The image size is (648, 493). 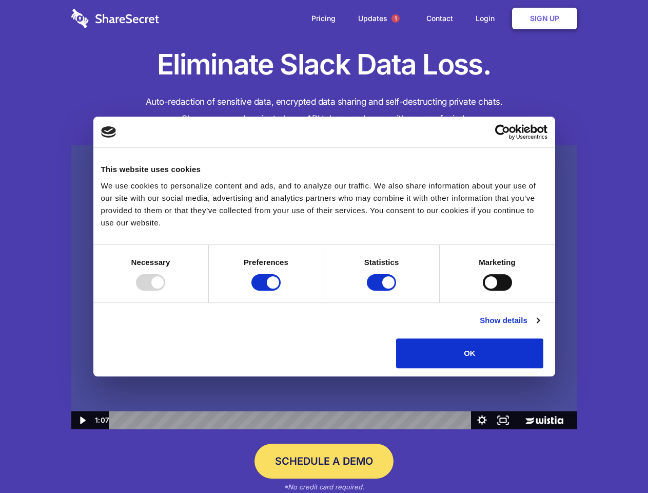 I want to click on div: We use cookies to personalize content and ads, and to analyze our traffic. We also share informat..., so click(x=324, y=204).